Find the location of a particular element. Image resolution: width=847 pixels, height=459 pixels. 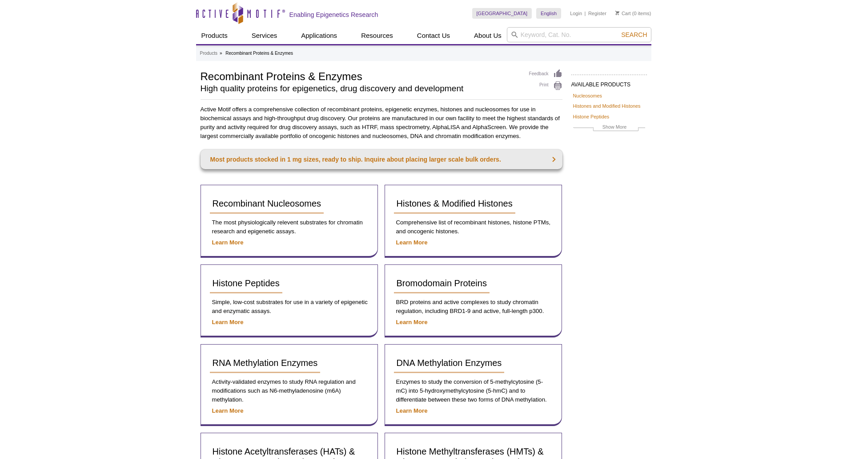

a: English is located at coordinates (549, 13).